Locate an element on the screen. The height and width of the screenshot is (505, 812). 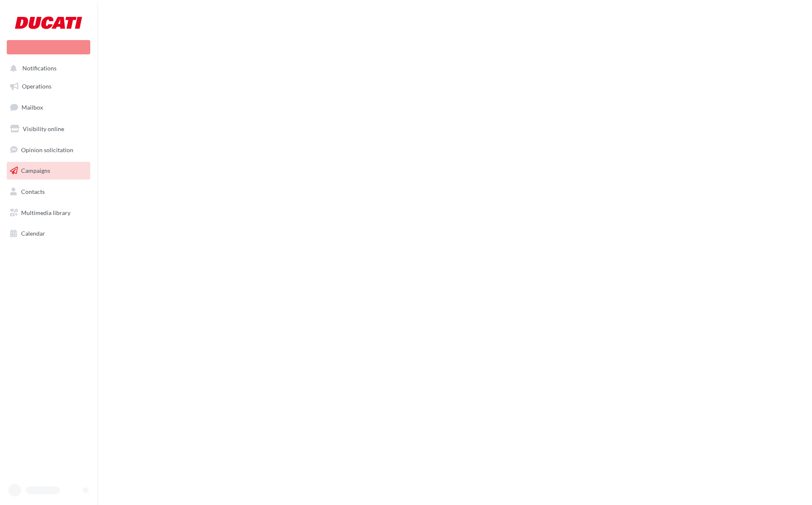
span: Multimedia library is located at coordinates (45, 212).